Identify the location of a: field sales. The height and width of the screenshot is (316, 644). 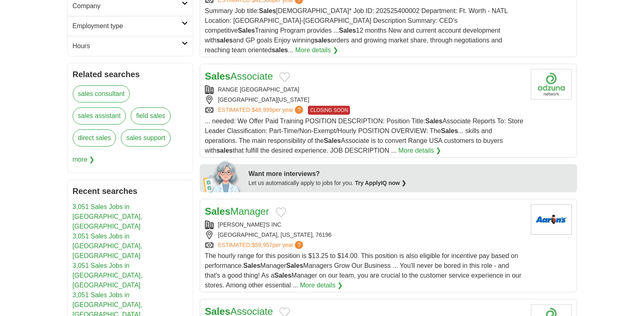
(150, 116).